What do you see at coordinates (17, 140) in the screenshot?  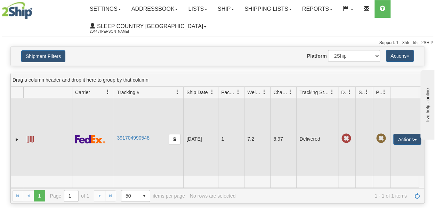 I see `a: Expand` at bounding box center [17, 140].